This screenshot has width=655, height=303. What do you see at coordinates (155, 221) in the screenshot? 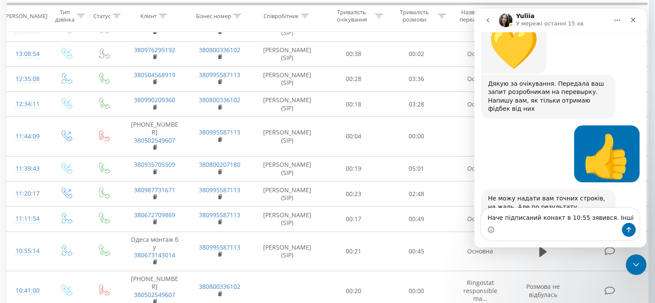
I see `button: Надіслати повідомлення…` at bounding box center [155, 221].